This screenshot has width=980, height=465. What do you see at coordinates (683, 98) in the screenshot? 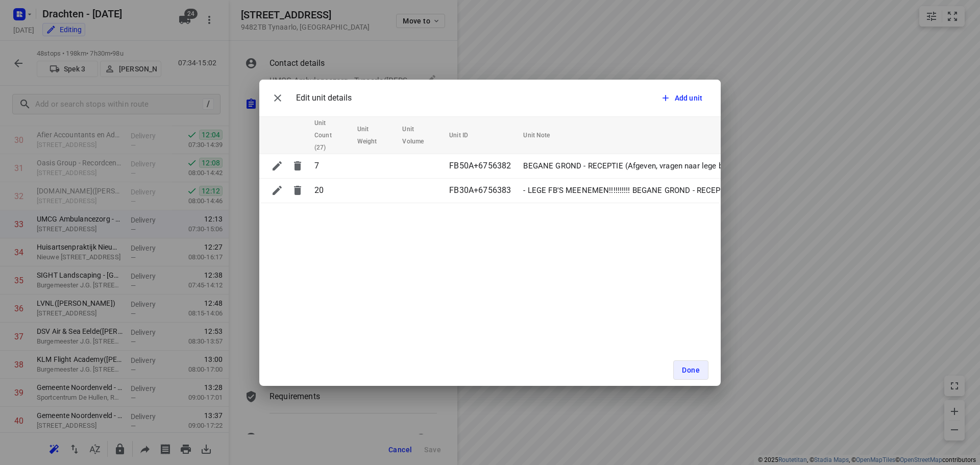
I see `button: Add unit` at bounding box center [683, 98].